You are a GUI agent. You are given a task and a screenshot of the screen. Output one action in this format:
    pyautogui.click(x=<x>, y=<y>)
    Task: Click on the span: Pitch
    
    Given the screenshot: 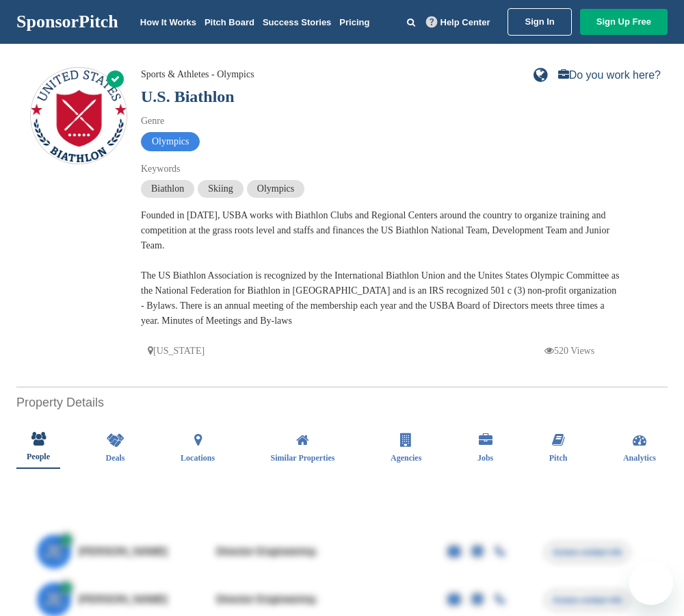 What is the action you would take?
    pyautogui.click(x=558, y=458)
    